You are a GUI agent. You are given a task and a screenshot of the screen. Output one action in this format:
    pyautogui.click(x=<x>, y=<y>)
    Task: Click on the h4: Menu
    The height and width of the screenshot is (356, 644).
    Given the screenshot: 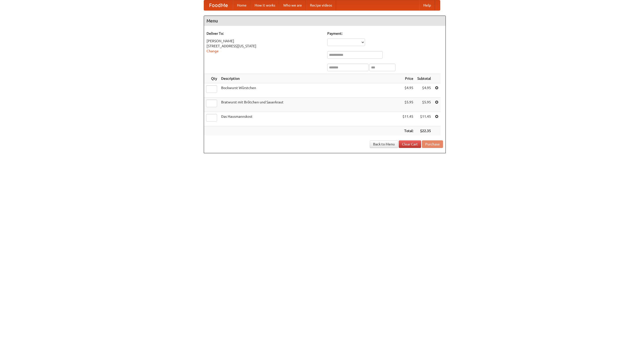 What is the action you would take?
    pyautogui.click(x=324, y=21)
    